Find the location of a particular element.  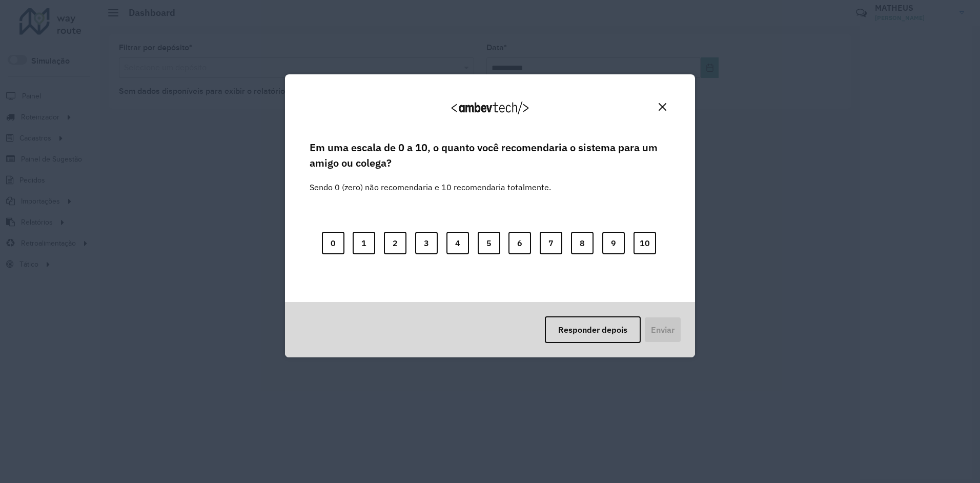

img: Logo Ambevtech is located at coordinates (490, 107).